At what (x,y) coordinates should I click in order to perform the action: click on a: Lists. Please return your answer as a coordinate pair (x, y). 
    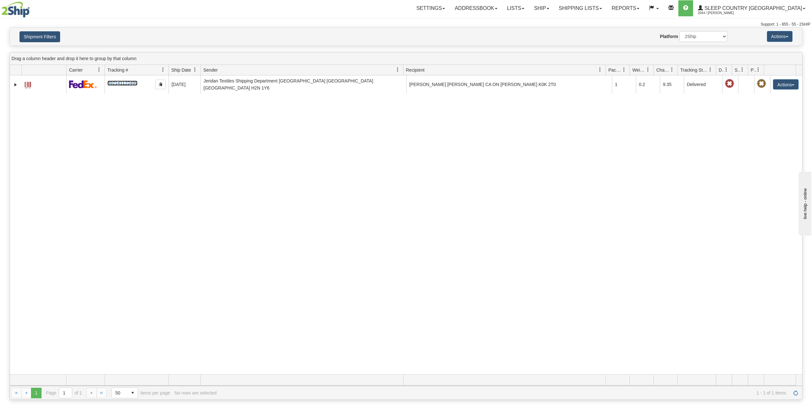
    Looking at the image, I should click on (515, 8).